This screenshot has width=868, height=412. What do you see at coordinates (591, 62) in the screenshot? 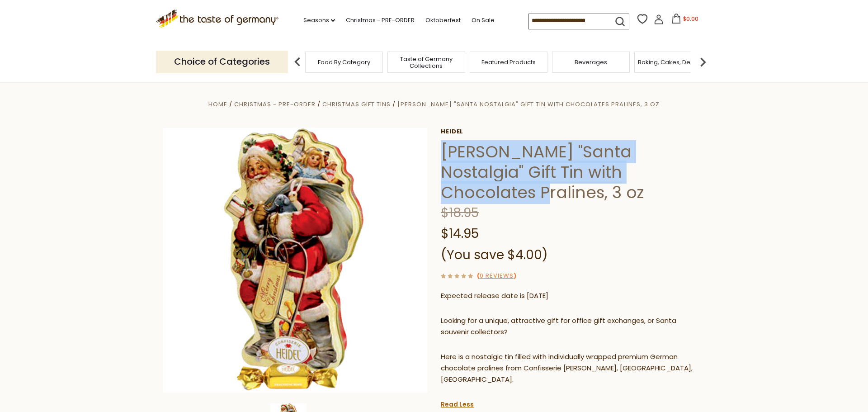
I see `span: Beverages` at bounding box center [591, 62].